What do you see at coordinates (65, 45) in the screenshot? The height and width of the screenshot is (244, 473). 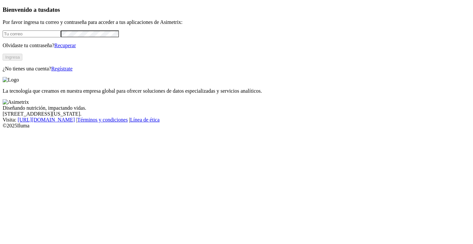 I see `a: Recuperar` at bounding box center [65, 45].